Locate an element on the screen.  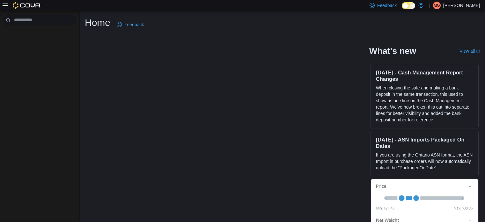
img: Cova is located at coordinates (27, 5).